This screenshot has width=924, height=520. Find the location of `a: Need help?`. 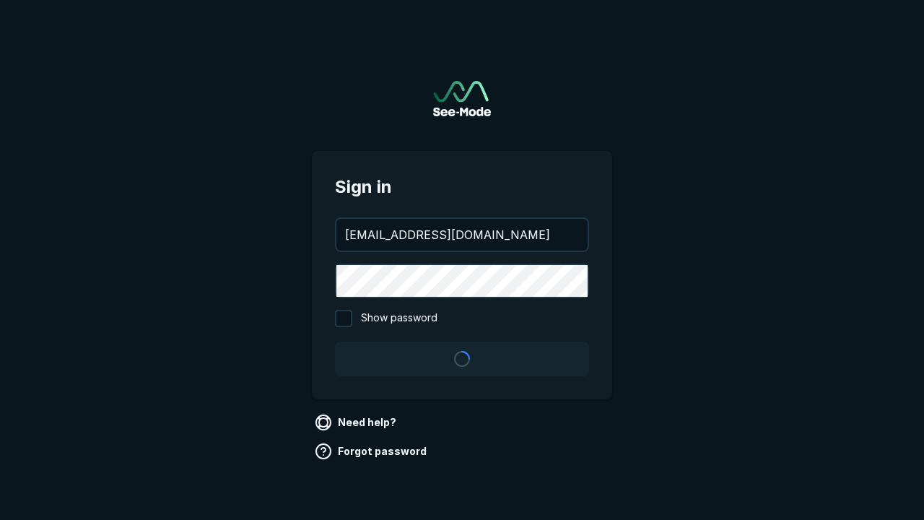

a: Need help? is located at coordinates (357, 422).